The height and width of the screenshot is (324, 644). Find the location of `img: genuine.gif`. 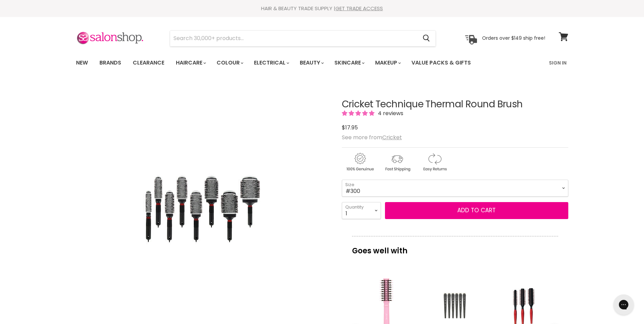

img: genuine.gif is located at coordinates (359, 162).